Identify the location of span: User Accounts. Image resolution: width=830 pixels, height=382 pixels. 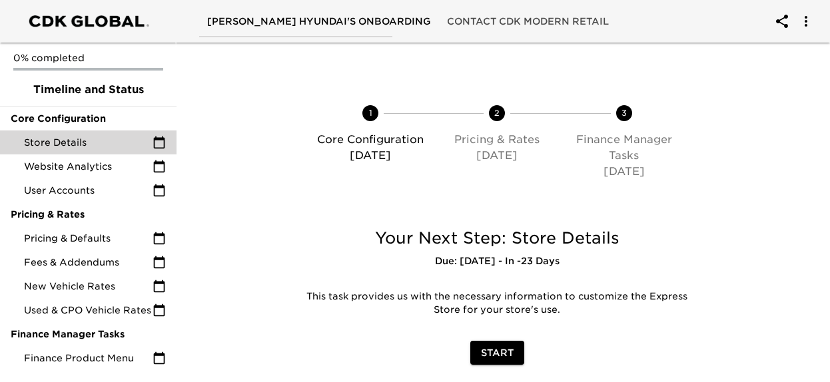
(88, 191).